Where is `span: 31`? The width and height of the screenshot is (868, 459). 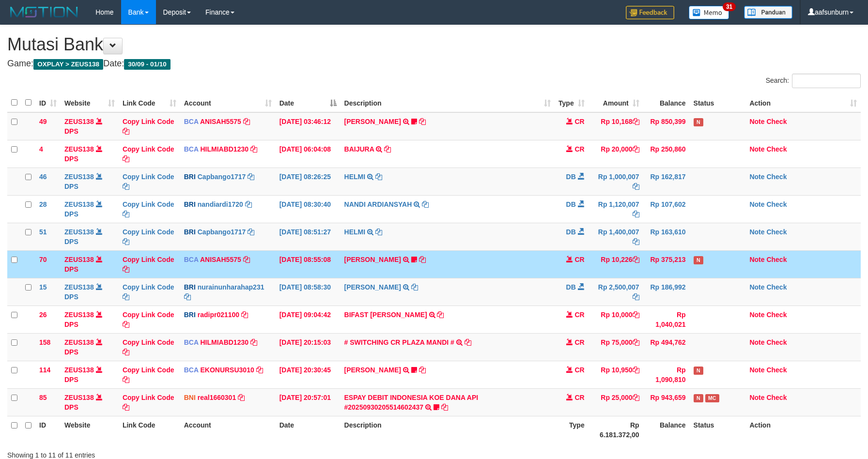
span: 31 is located at coordinates (729, 7).